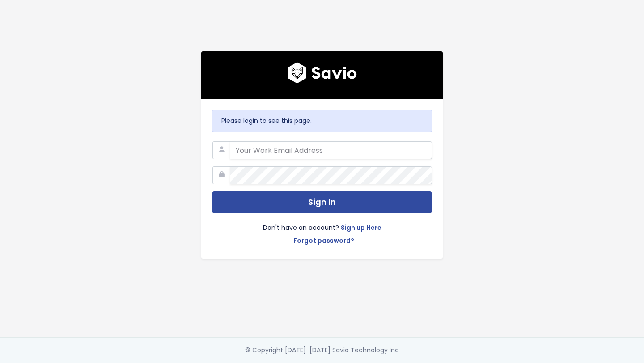 The image size is (644, 363). What do you see at coordinates (331, 150) in the screenshot?
I see `input: Your Work Email Address` at bounding box center [331, 150].